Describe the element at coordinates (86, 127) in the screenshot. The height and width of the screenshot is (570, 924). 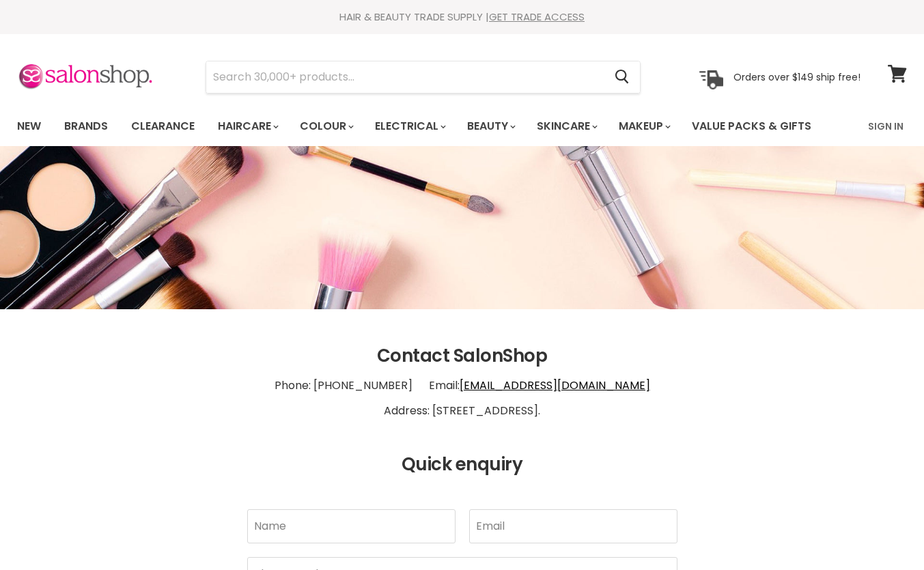
I see `a: Brands` at that location.